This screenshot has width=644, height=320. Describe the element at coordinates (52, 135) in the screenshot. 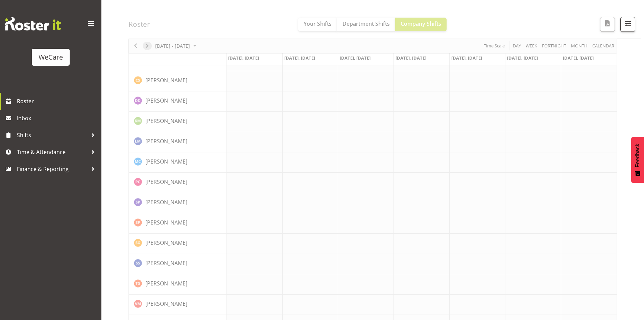

I see `span: Shifts` at that location.